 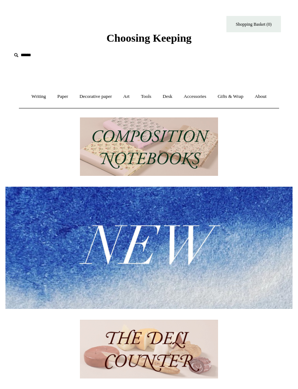 What do you see at coordinates (126, 97) in the screenshot?
I see `a: Art` at bounding box center [126, 97].